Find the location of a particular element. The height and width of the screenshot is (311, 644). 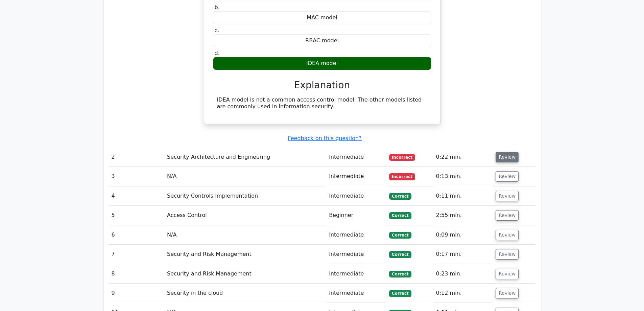

td: 5 is located at coordinates (136, 215).